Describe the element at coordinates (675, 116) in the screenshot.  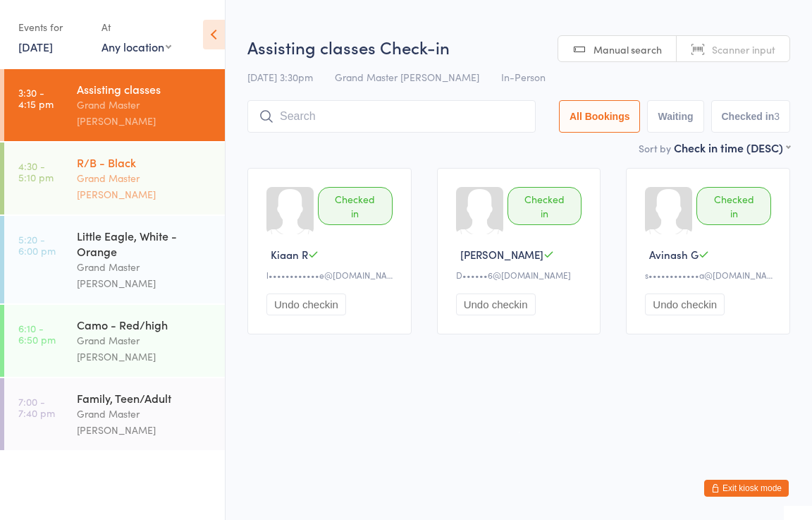
I see `button: Waiting` at that location.